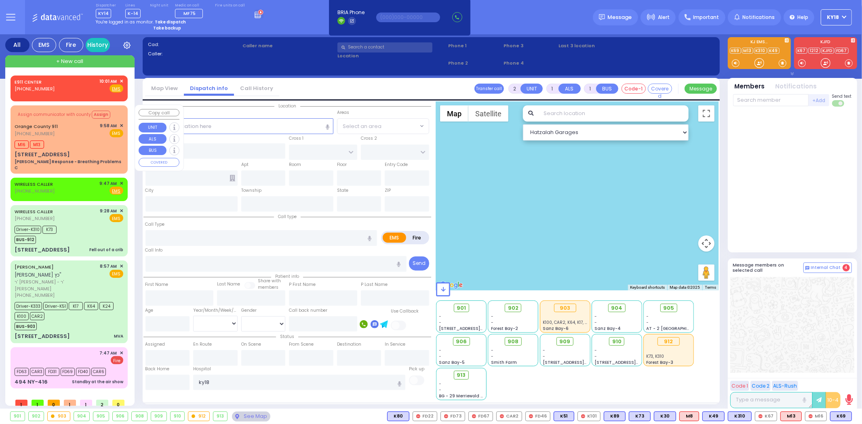  What do you see at coordinates (488, 113) in the screenshot?
I see `button: Show satellite imagery` at bounding box center [488, 113].